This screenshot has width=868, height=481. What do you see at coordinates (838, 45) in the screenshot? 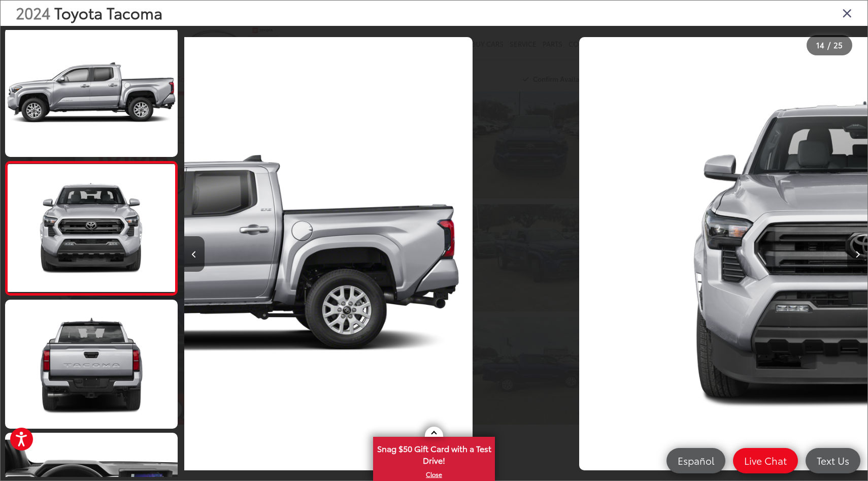
I see `span: 25` at bounding box center [838, 45].